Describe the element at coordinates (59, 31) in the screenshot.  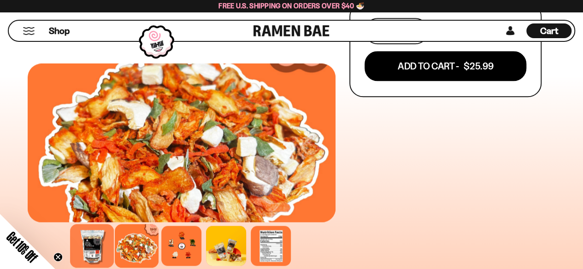
I see `span: Shop` at that location.